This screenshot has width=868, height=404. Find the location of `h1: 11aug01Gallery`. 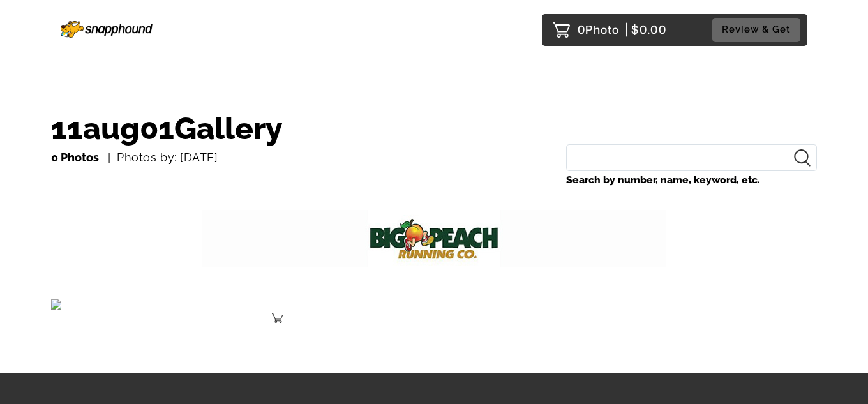

h1: 11aug01Gallery is located at coordinates (434, 128).